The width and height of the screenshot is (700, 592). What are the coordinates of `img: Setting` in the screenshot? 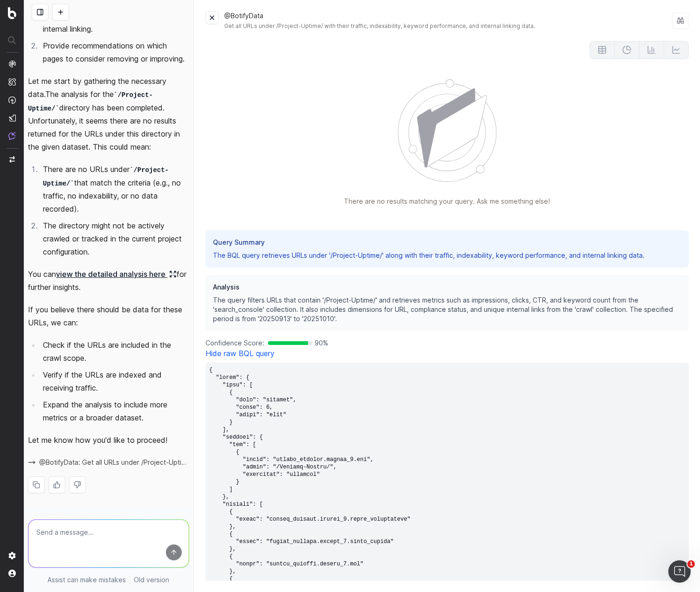 It's located at (12, 556).